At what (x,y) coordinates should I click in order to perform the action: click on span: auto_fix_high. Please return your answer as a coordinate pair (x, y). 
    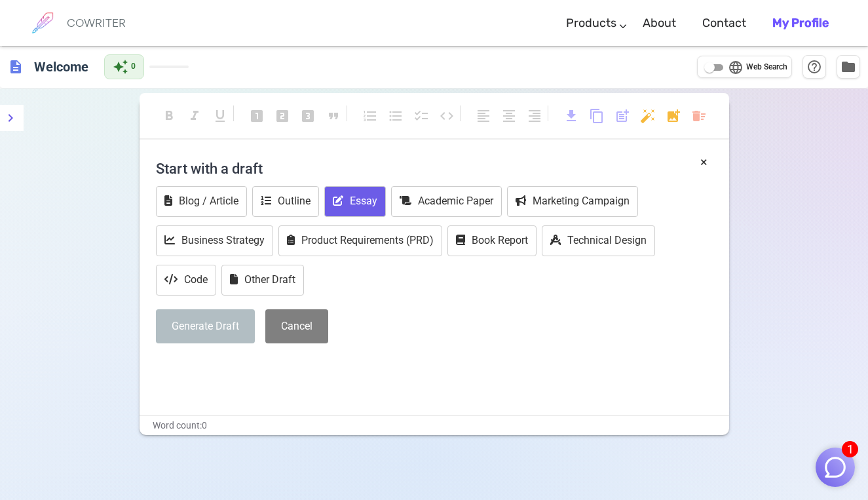
    Looking at the image, I should click on (648, 116).